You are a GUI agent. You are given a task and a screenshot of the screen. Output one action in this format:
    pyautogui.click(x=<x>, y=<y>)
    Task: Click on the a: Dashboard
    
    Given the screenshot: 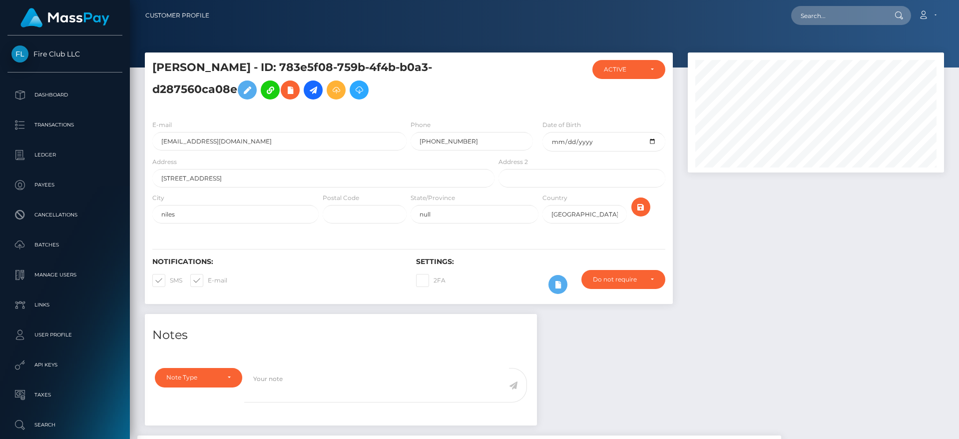 What is the action you would take?
    pyautogui.click(x=65, y=95)
    